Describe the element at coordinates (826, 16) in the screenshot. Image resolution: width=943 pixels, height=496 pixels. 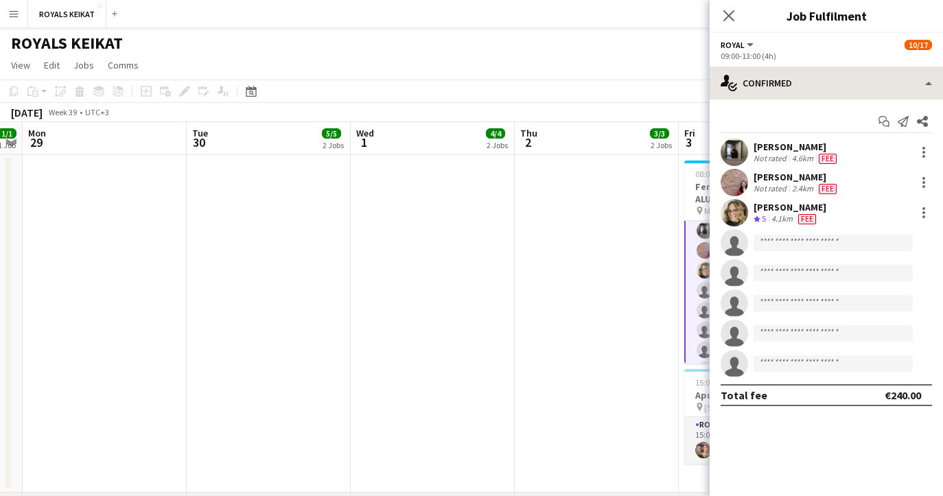
I see `h3: Job Fulfilment` at that location.